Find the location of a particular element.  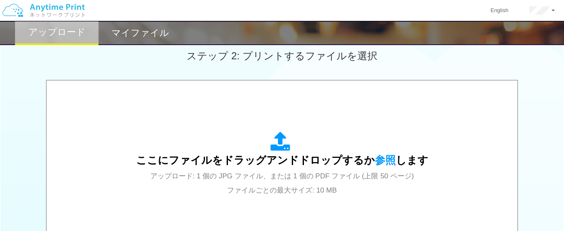

span: アップロード: 1 個の JPG ファイル、または 1 個の PDF ファイル (上限 50 ページ) ファイルごとの最大サイズ: 10 MB is located at coordinates (282, 183).